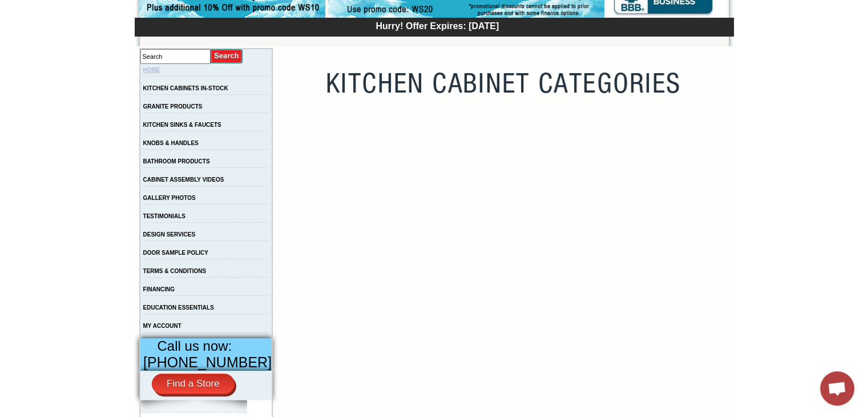 The image size is (868, 417). What do you see at coordinates (171, 142) in the screenshot?
I see `a: KNOBS & HANDLES` at bounding box center [171, 142].